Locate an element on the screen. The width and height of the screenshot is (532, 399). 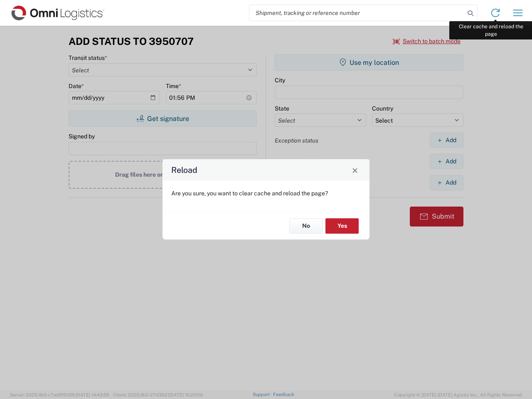
input: Shipment, tracking or reference number is located at coordinates (357, 12).